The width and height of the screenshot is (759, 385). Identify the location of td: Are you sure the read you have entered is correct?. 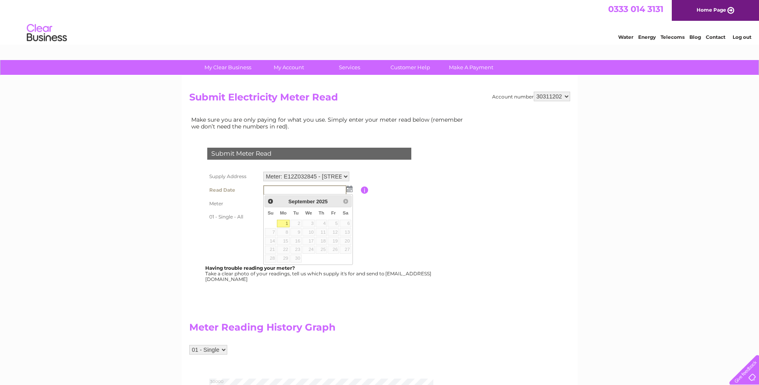
(311, 231).